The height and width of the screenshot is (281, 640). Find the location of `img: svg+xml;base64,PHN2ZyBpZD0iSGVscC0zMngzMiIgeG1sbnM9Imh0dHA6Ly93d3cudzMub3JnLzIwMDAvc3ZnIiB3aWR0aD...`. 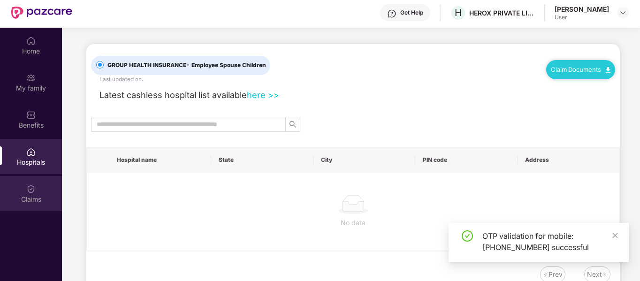

img: svg+xml;base64,PHN2ZyBpZD0iSGVscC0zMngzMiIgeG1sbnM9Imh0dHA6Ly93d3cudzMub3JnLzIwMDAvc3ZnIiB3aWR0aD... is located at coordinates (392, 14).